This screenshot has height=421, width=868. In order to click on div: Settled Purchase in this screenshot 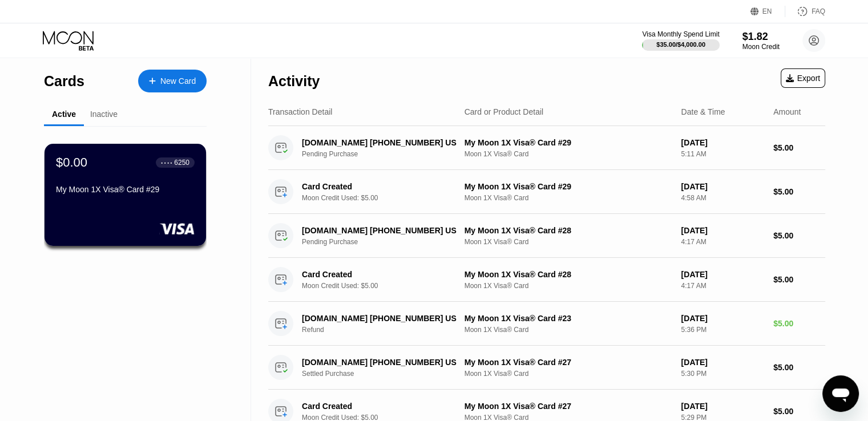, I will do `click(386, 374)`.